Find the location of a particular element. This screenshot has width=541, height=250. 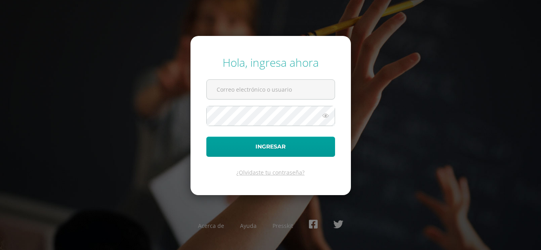

button: Ingresar is located at coordinates (270, 147).